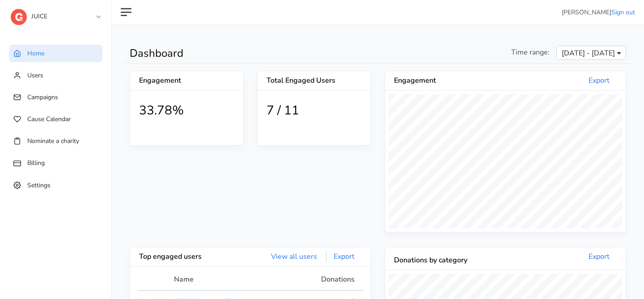 This screenshot has width=644, height=299. I want to click on h5: Donations by category, so click(450, 260).